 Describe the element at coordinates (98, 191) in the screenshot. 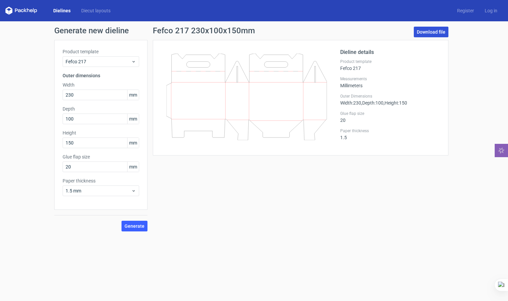

I see `span: 1.5 mm` at that location.